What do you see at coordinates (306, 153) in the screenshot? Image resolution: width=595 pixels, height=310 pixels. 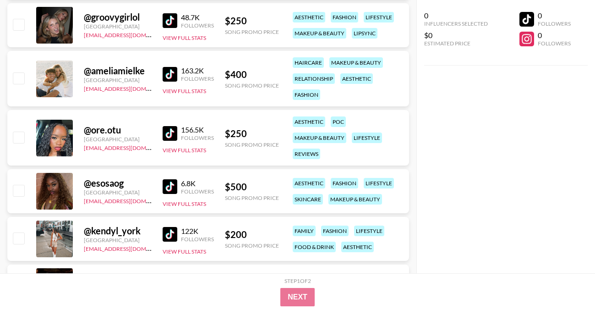 I see `div: reviews` at bounding box center [306, 153].